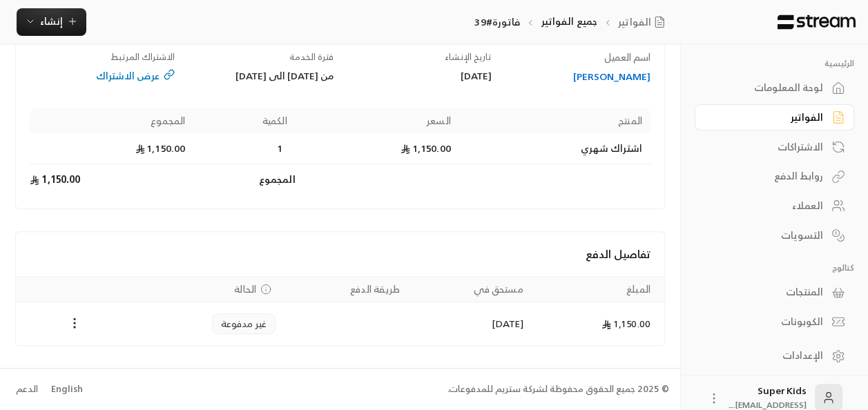  I want to click on span: الاشتراك المرتبط, so click(142, 56).